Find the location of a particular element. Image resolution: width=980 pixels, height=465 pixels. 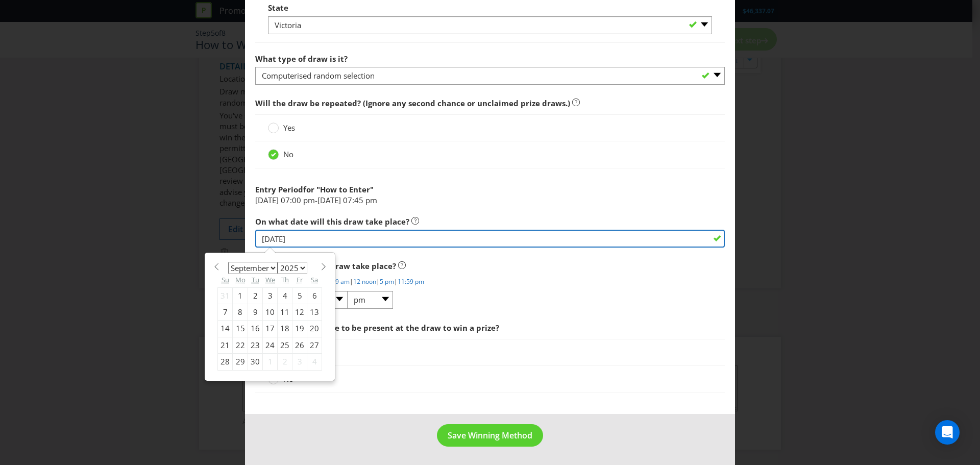

span: Does the winner have to be present at the draw to win a prize? is located at coordinates (377, 328).